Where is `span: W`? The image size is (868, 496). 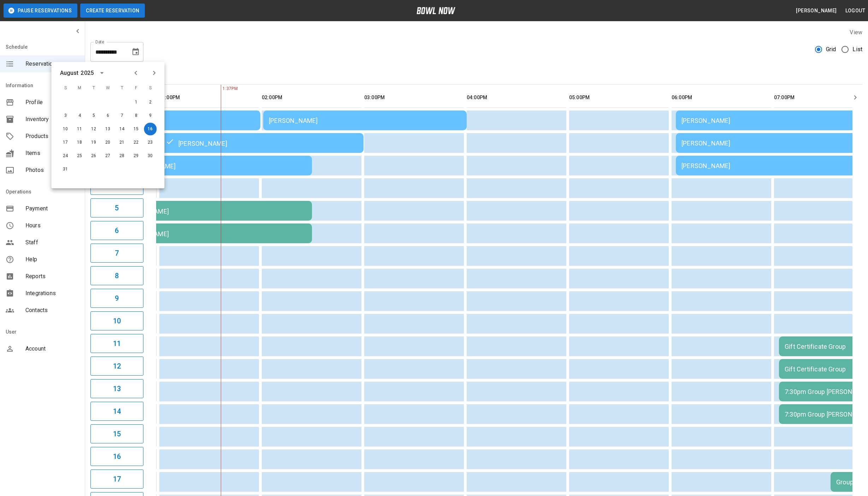 span: W is located at coordinates (108, 88).